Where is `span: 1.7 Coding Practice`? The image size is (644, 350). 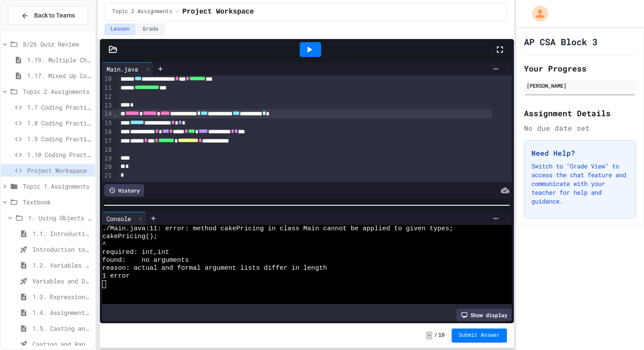 span: 1.7 Coding Practice is located at coordinates (59, 107).